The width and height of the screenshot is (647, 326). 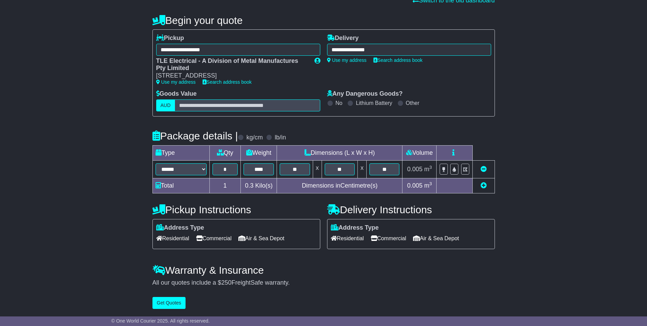 I want to click on label: Goods Value, so click(x=176, y=94).